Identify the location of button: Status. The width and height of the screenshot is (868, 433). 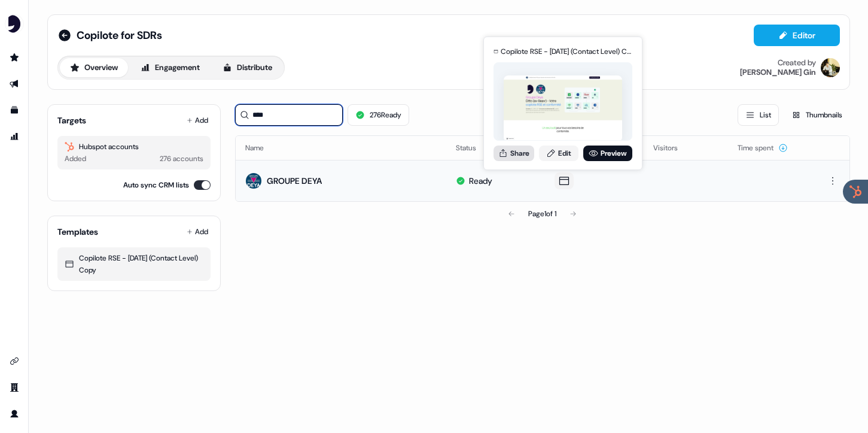
(473, 148).